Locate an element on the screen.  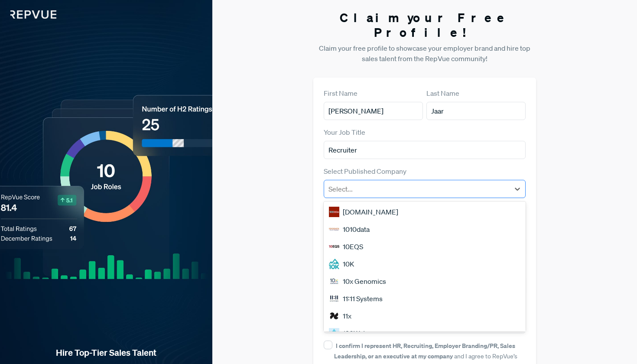
div: 11:11 Systems is located at coordinates (425, 298).